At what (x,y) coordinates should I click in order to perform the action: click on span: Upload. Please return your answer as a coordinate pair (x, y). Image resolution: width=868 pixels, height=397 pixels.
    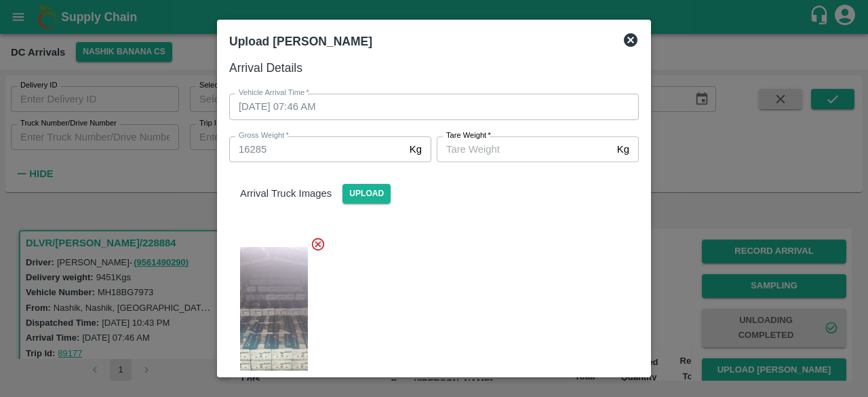
    Looking at the image, I should click on (367, 193).